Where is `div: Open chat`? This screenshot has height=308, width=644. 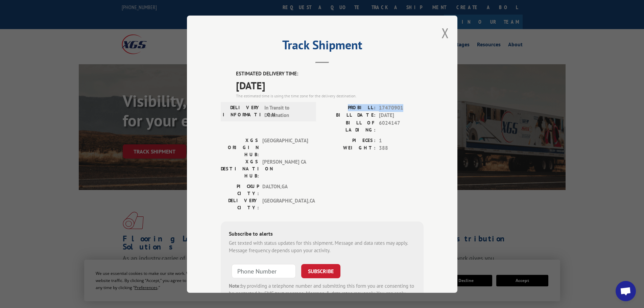 div: Open chat is located at coordinates (626, 291).